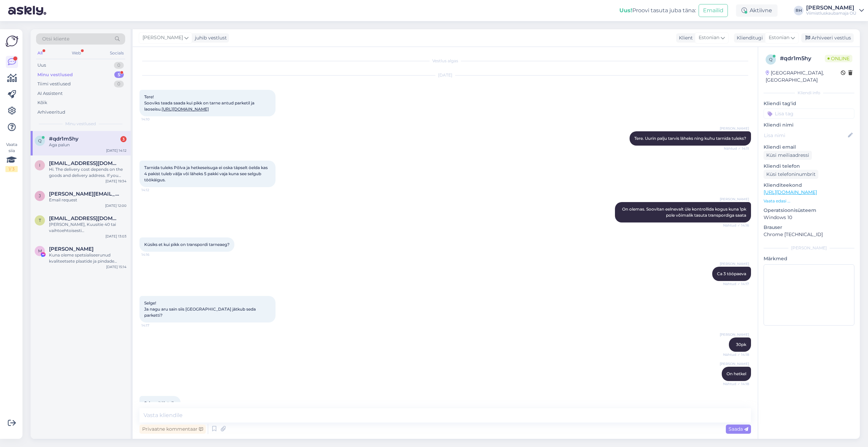 The image size is (868, 447). Describe the element at coordinates (788, 155) in the screenshot. I see `div: Küsi meiliaadressi` at that location.